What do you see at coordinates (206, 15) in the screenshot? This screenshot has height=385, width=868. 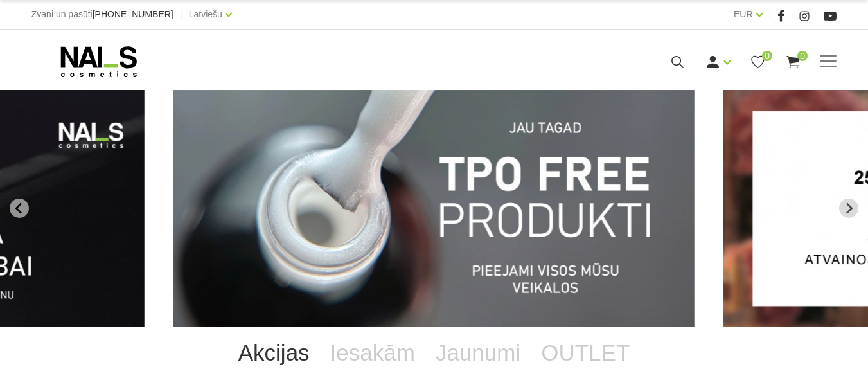 I see `a: Latviešu` at bounding box center [206, 15].